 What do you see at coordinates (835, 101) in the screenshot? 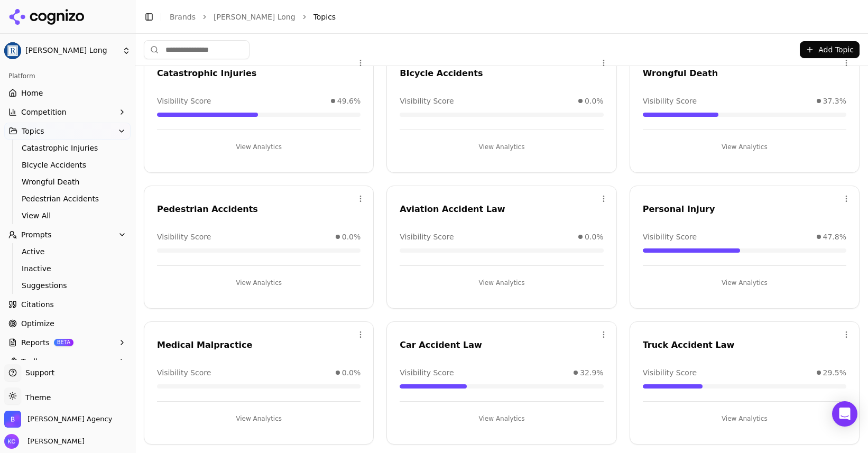
I see `span: 37.3%` at bounding box center [835, 101].